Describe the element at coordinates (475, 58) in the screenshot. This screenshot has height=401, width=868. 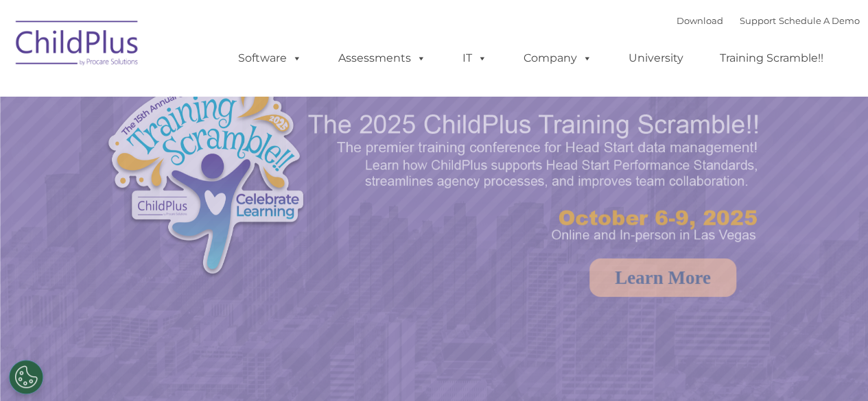
I see `a: IT` at that location.